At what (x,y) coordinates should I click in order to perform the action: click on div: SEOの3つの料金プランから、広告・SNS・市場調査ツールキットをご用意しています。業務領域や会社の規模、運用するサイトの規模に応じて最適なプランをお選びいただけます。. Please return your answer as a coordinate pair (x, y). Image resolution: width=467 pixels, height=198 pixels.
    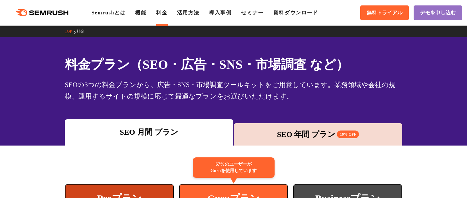
    Looking at the image, I should click on (234, 91).